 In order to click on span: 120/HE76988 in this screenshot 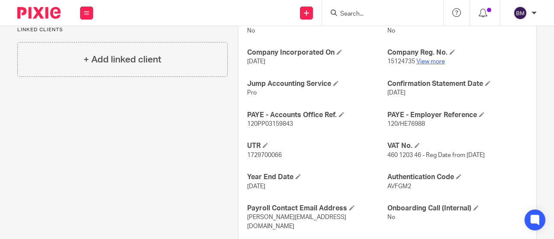, I will do `click(406, 124)`.